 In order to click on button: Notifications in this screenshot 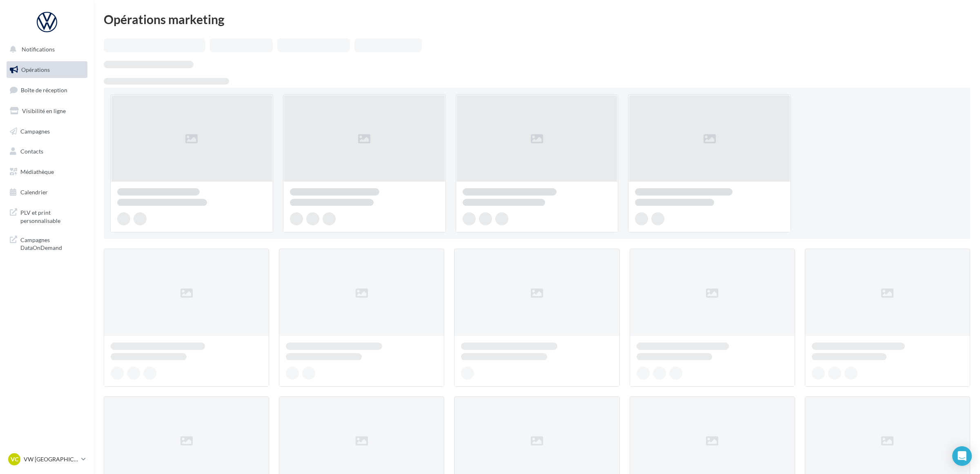, I will do `click(45, 49)`.